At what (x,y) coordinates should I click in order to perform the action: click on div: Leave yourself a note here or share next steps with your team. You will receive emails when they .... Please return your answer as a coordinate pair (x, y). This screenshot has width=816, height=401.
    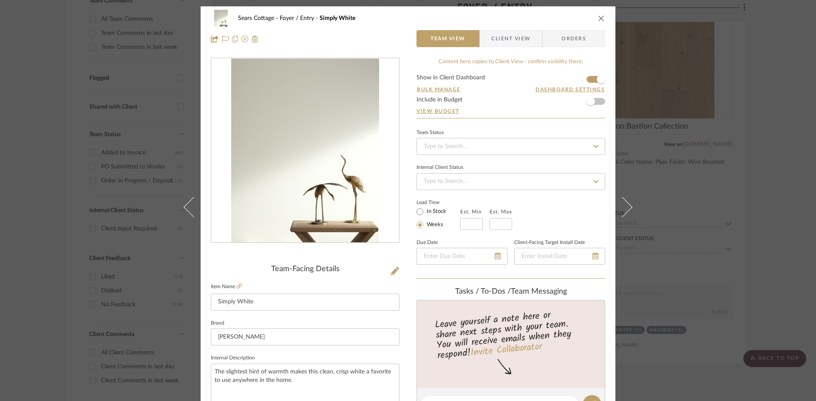
    Looking at the image, I should click on (511, 335).